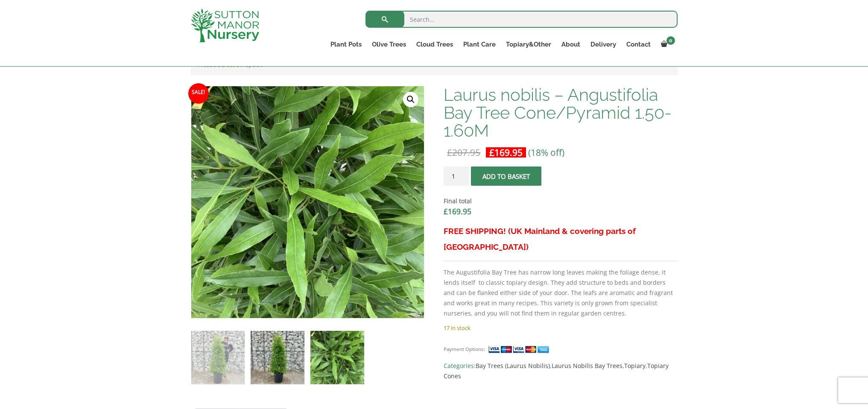 The image size is (868, 409). Describe the element at coordinates (560, 293) in the screenshot. I see `p: The Augustifolia Bay Tree has narrow long leaves making the foliage dense, it lends itself to cla...` at that location.